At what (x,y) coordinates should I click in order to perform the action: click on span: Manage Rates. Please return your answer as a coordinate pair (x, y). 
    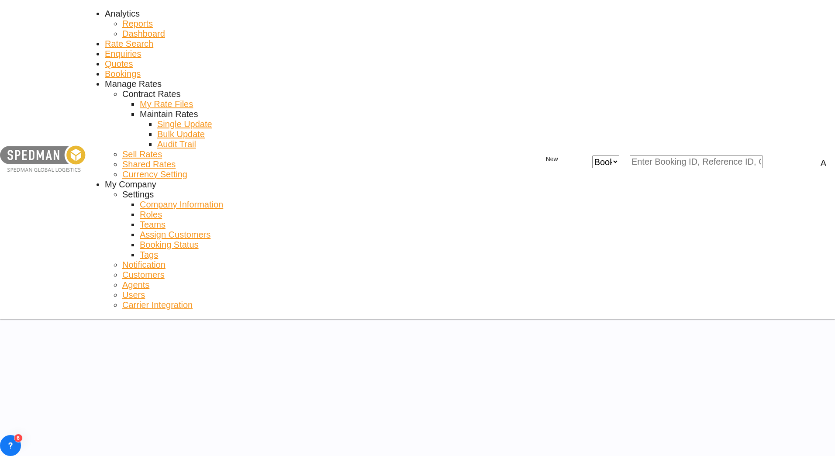
    Looking at the image, I should click on (133, 84).